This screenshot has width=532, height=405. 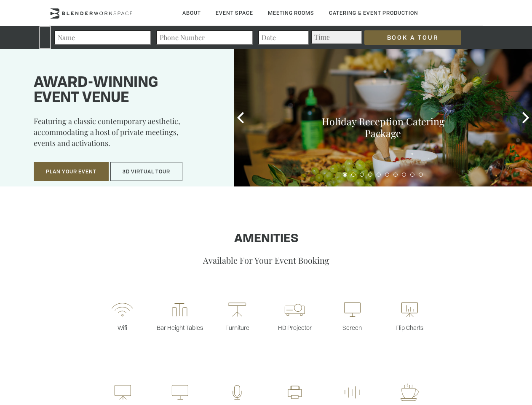 I want to click on button: Plan Your Event, so click(x=71, y=171).